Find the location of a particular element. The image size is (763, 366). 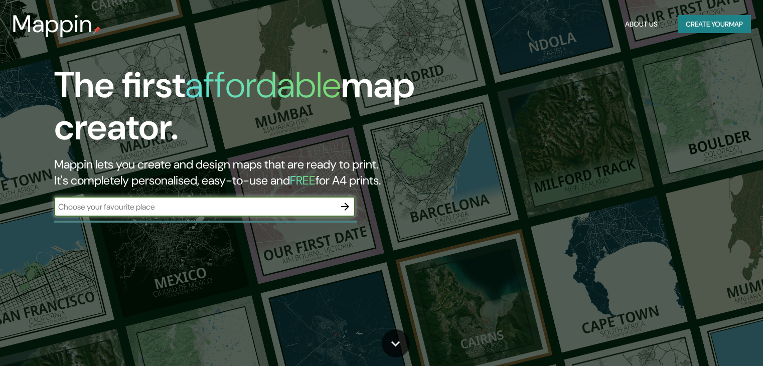

button: Create yourmap is located at coordinates (714, 24).